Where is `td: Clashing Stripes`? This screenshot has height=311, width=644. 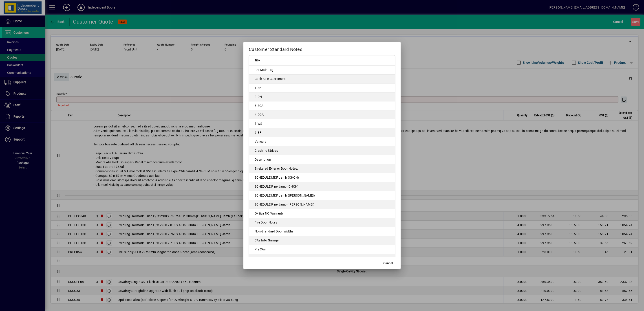 td: Clashing Stripes is located at coordinates (322, 151).